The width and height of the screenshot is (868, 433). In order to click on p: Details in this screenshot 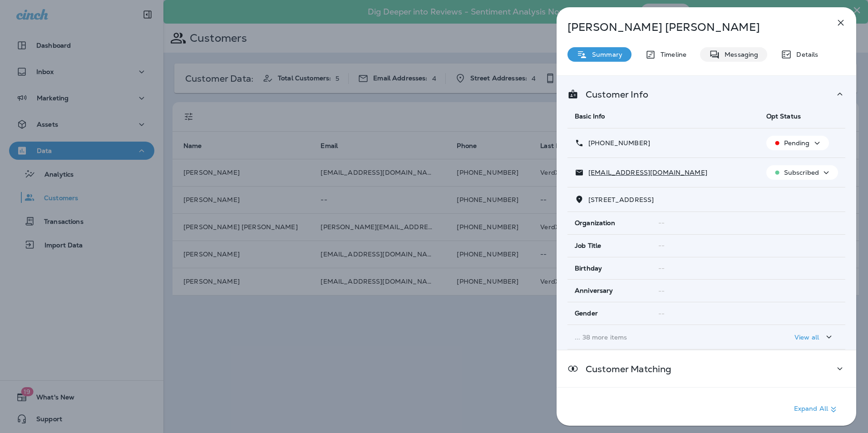, I will do `click(805, 54)`.